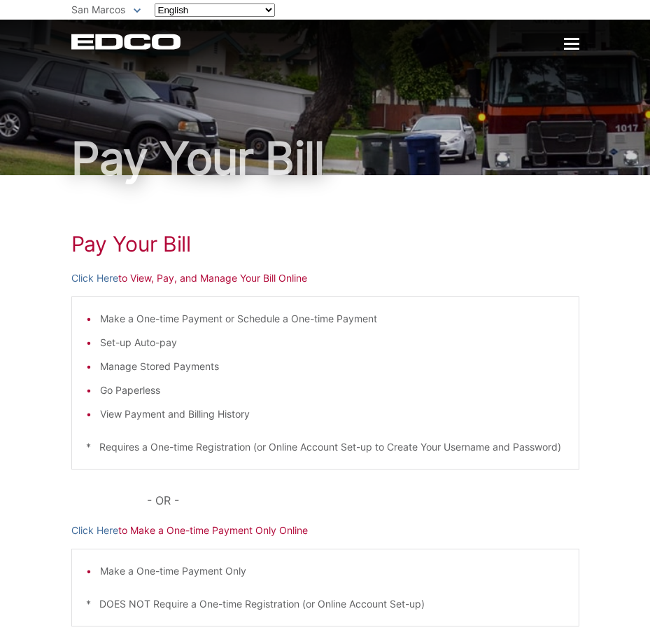 The height and width of the screenshot is (644, 650). Describe the element at coordinates (363, 500) in the screenshot. I see `p: - OR -` at that location.